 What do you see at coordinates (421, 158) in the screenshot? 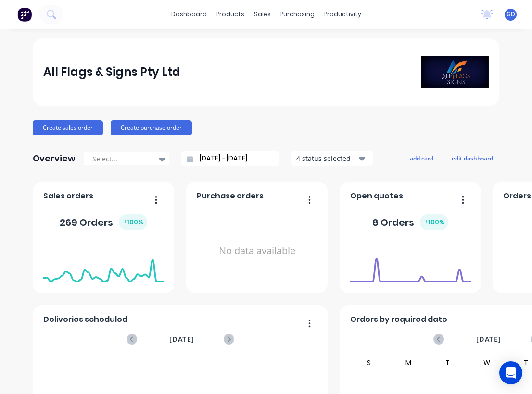
I see `button: add card` at bounding box center [421, 158].